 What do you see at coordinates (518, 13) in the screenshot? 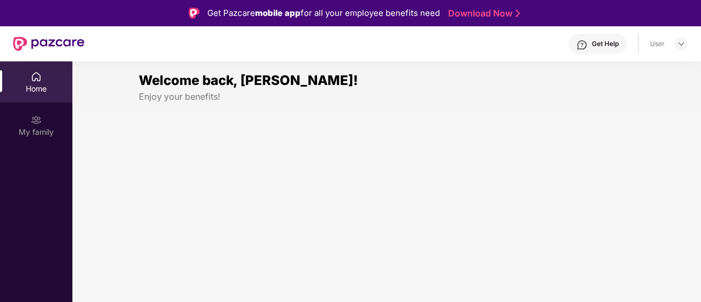
I see `img: Stroke` at bounding box center [518, 13].